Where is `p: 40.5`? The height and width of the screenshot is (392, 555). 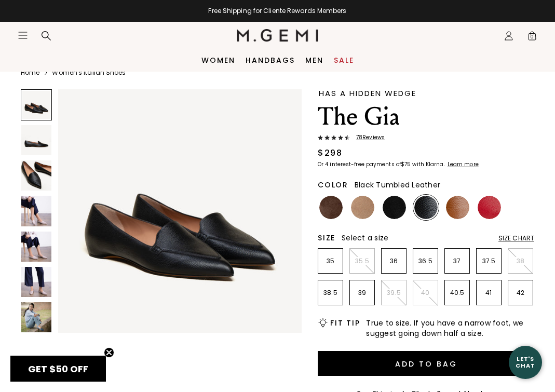
p: 40.5 is located at coordinates (457, 293).